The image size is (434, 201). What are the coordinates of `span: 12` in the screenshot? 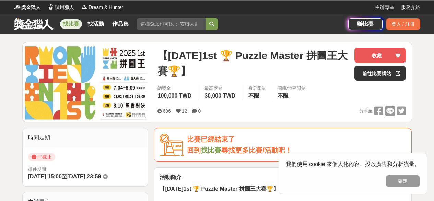 It's located at (184, 111).